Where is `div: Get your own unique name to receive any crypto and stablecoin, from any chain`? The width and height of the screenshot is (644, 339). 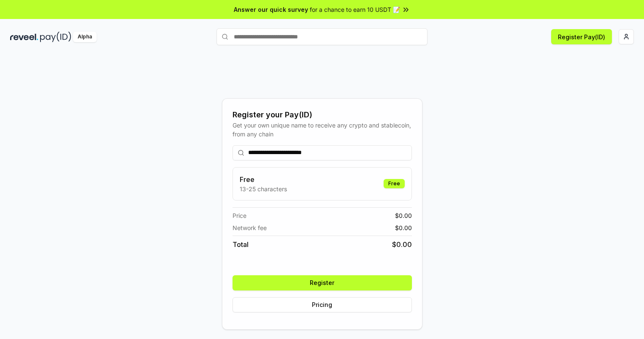
div: Get your own unique name to receive any crypto and stablecoin, from any chain is located at coordinates (322, 129).